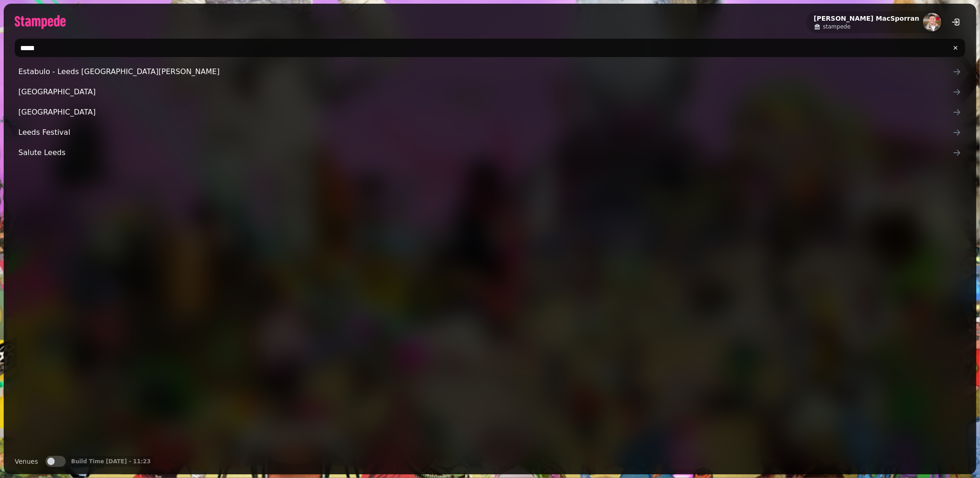 The image size is (980, 478). Describe the element at coordinates (956, 48) in the screenshot. I see `button: clear` at that location.